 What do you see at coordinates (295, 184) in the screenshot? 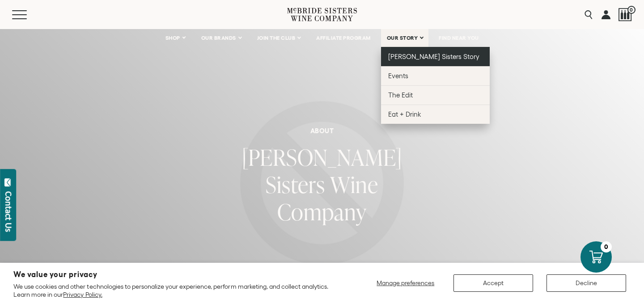
I see `span: Sisters` at bounding box center [295, 184].